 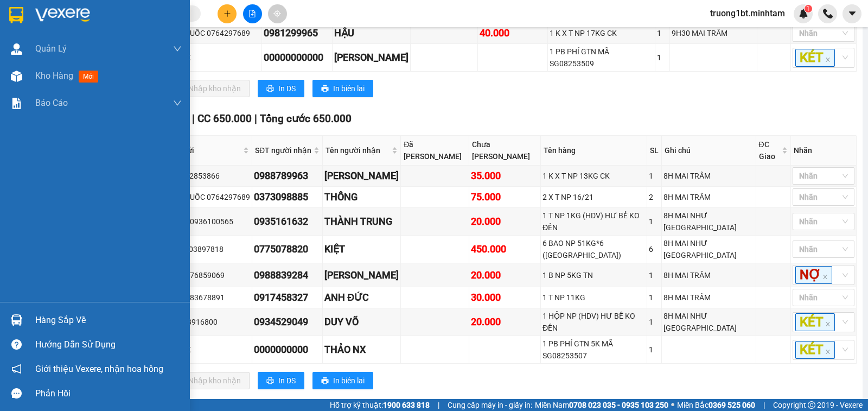 What do you see at coordinates (16, 15) in the screenshot?
I see `img: logo-vxr` at bounding box center [16, 15].